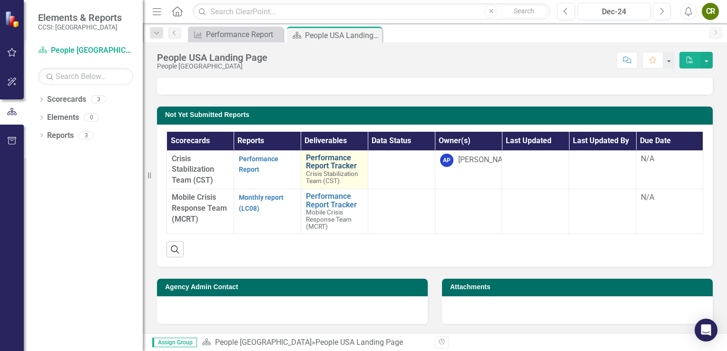  I want to click on a: Reports, so click(60, 136).